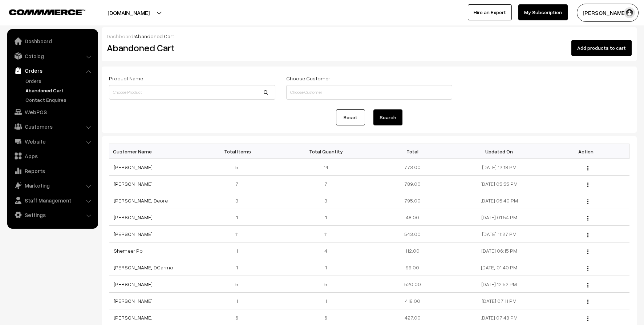  I want to click on a: Staff Management, so click(52, 200).